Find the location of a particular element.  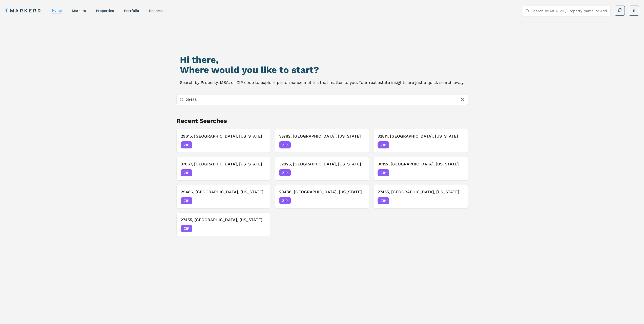

h1: Hi there, is located at coordinates (322, 60).